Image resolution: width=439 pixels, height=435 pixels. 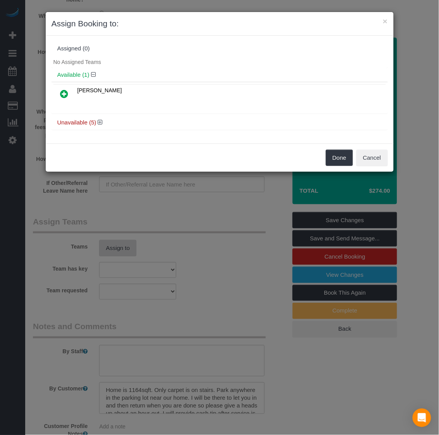 I want to click on div: Assigned (0), so click(x=220, y=48).